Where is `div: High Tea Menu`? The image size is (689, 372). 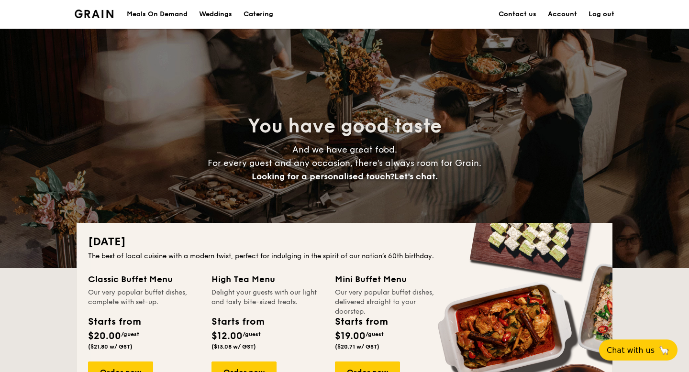
div: High Tea Menu is located at coordinates (268, 279).